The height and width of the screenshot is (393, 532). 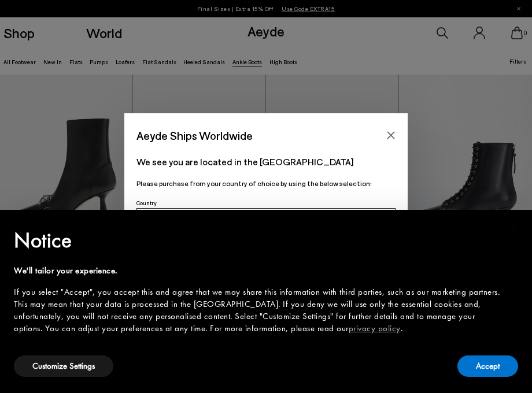 What do you see at coordinates (257, 241) in the screenshot?
I see `h2: Notice` at bounding box center [257, 241].